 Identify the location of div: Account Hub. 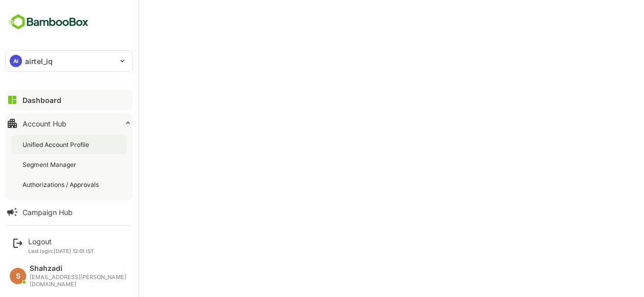
(44, 124).